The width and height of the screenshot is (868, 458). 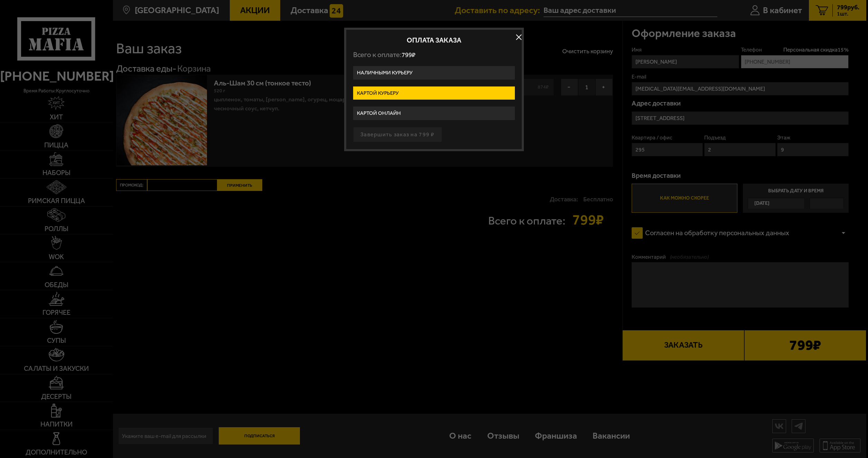 I want to click on h2: Оплата заказа, so click(x=434, y=40).